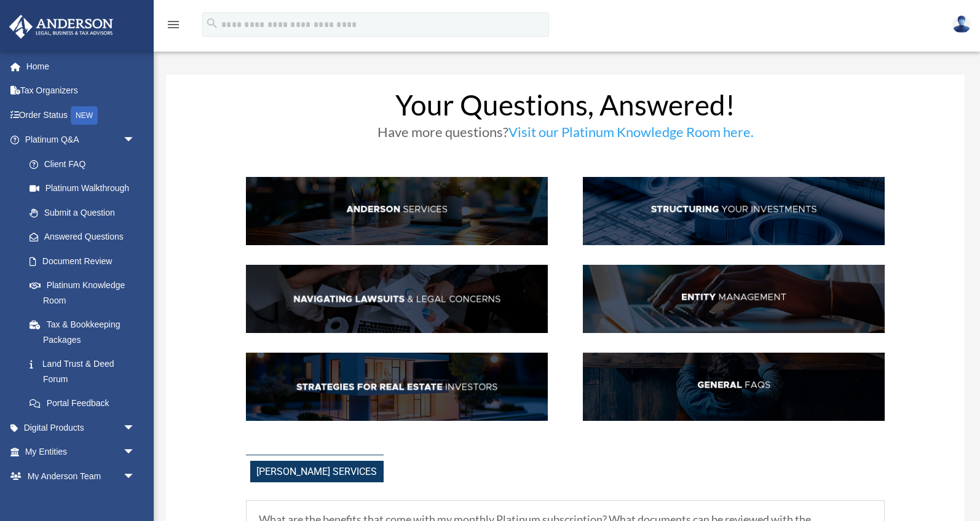 The height and width of the screenshot is (521, 980). Describe the element at coordinates (733, 299) in the screenshot. I see `img: EntManag_hdr` at that location.